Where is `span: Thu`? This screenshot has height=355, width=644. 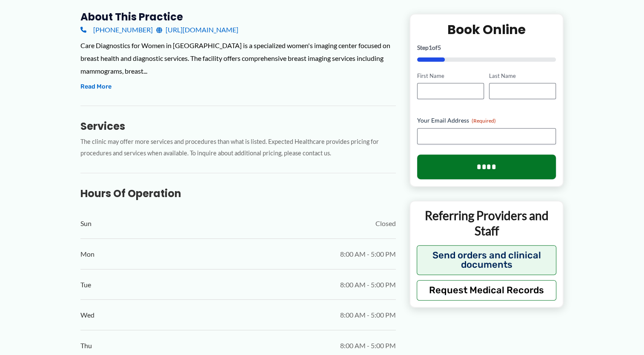 span: Thu is located at coordinates (86, 346).